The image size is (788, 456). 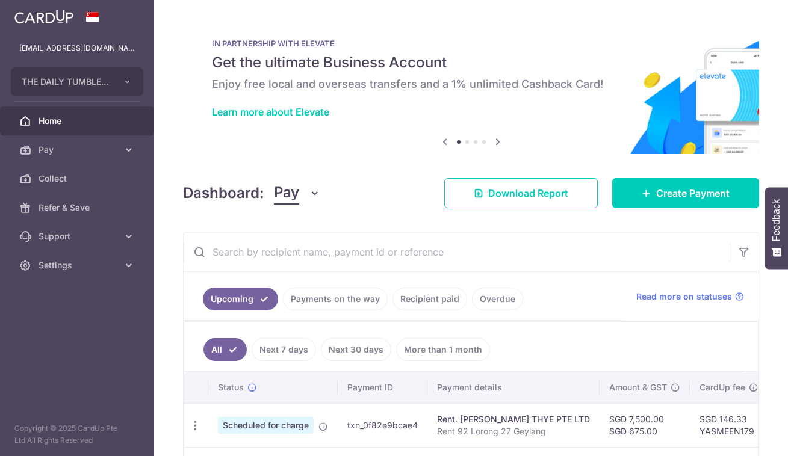 I want to click on img: CardUp, so click(x=44, y=17).